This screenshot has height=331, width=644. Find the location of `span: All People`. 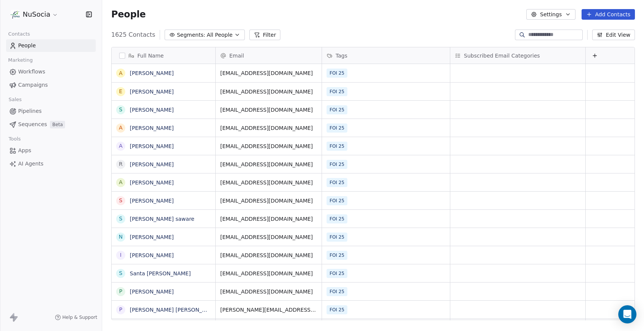

span: All People is located at coordinates (219, 35).